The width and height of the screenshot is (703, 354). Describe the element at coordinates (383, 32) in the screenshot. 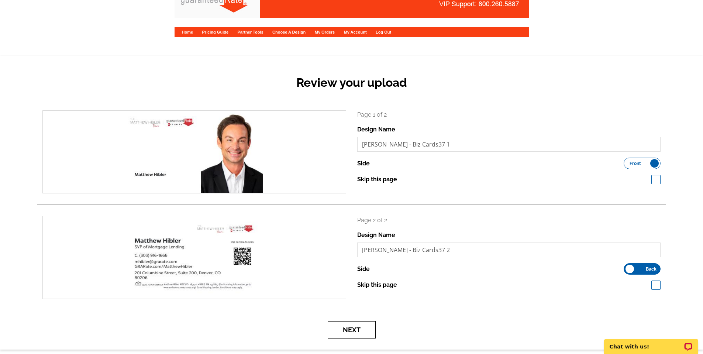

I see `a: Log Out` at that location.